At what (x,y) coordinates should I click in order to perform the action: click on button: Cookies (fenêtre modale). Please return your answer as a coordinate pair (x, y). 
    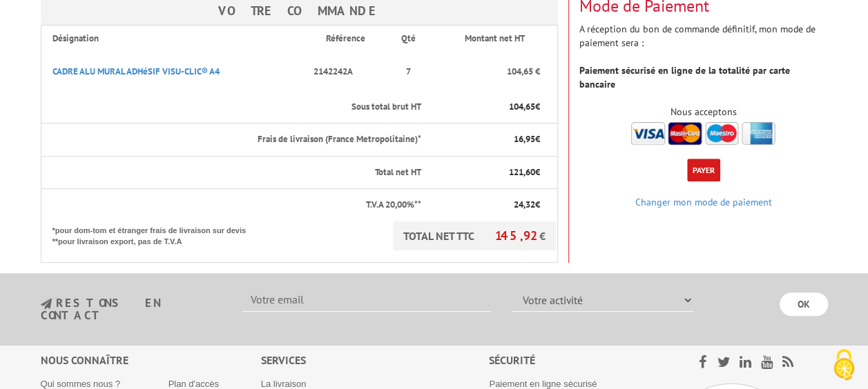
    Looking at the image, I should click on (843, 366).